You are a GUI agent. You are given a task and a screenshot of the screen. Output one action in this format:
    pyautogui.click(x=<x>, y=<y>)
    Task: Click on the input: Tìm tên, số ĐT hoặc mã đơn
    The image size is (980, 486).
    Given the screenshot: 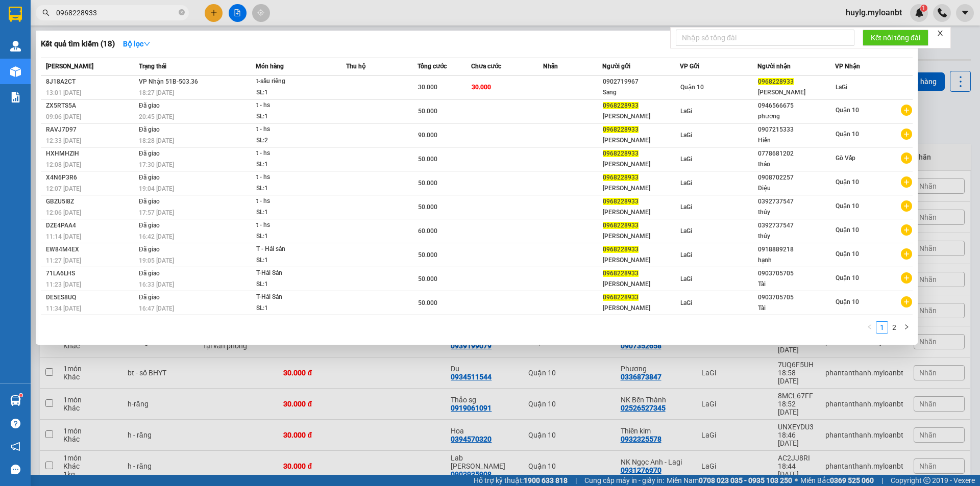 What is the action you would take?
    pyautogui.click(x=117, y=13)
    